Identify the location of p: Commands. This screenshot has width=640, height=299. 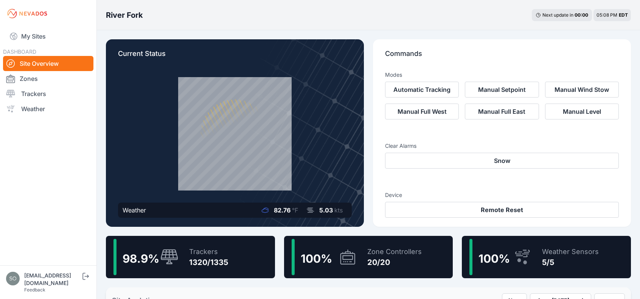
(502, 57).